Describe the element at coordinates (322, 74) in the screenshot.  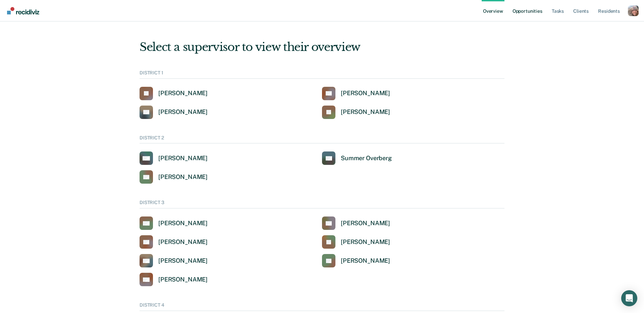
I see `div: DISTRICT 1` at that location.